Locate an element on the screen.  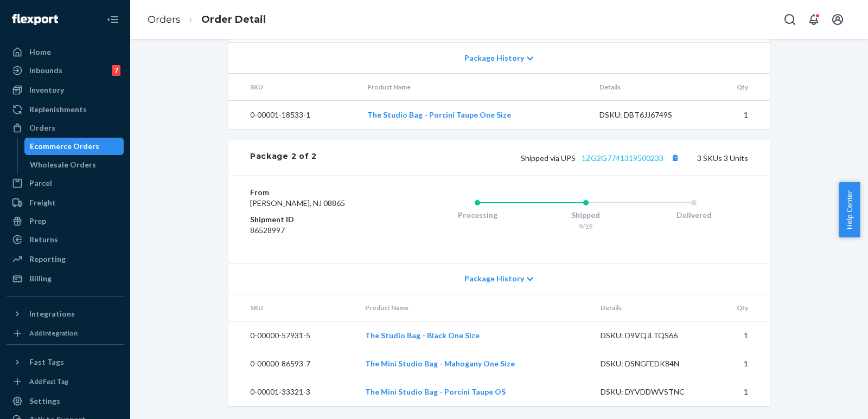
button: Copy tracking number is located at coordinates (674, 158).